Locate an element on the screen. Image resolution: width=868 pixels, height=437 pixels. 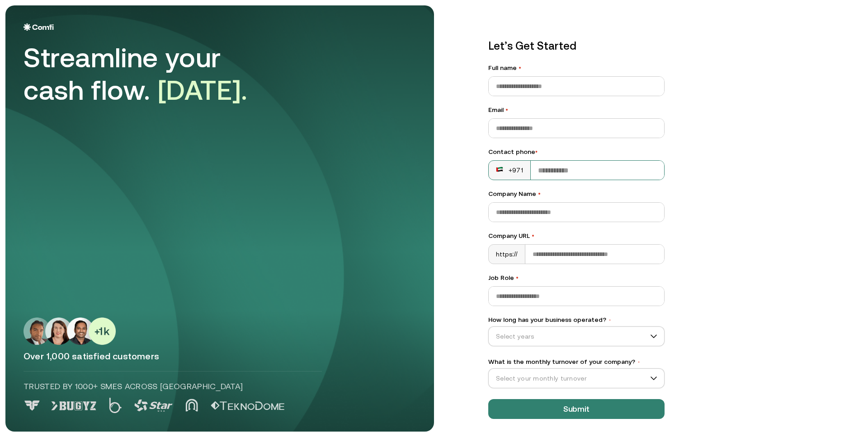
img: Logo 5 is located at coordinates (247, 406).